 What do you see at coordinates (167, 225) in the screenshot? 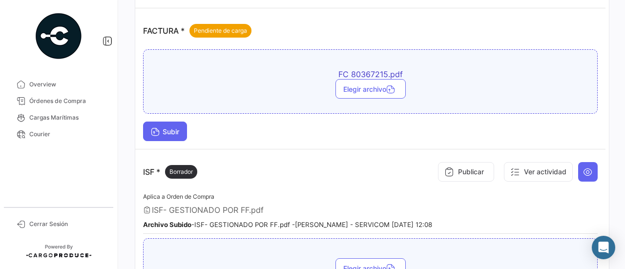
I see `b: Archivo Subido` at bounding box center [167, 225].